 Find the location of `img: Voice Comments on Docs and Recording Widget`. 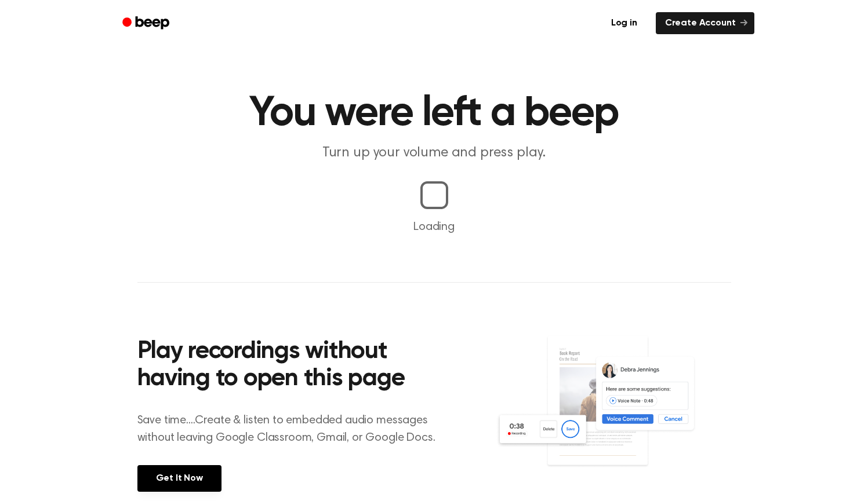

img: Voice Comments on Docs and Recording Widget is located at coordinates (613, 413).